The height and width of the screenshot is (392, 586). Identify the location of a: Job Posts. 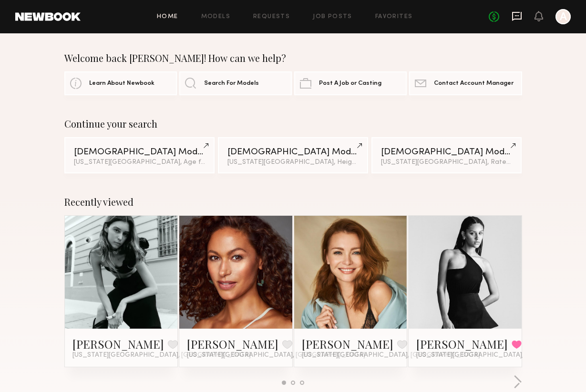
(332, 17).